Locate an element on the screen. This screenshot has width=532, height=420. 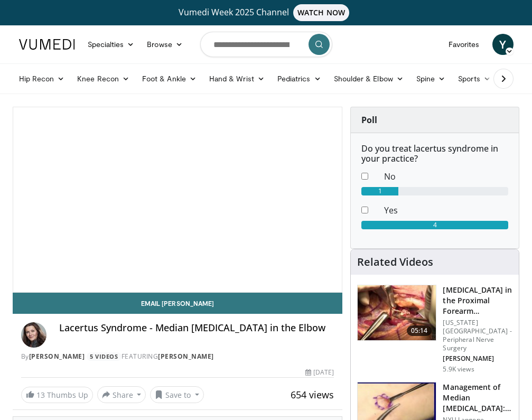
span: 654 views is located at coordinates (312, 395).